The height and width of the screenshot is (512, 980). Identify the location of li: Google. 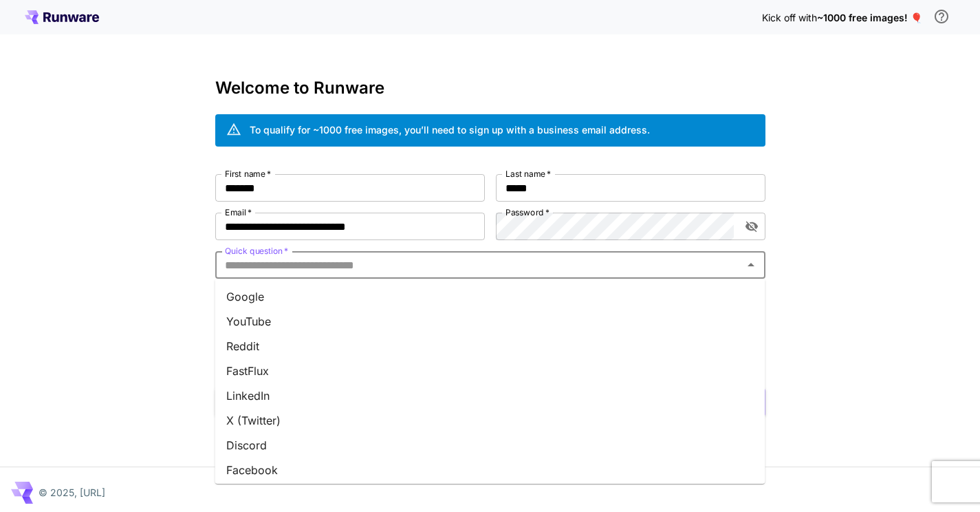
(490, 296).